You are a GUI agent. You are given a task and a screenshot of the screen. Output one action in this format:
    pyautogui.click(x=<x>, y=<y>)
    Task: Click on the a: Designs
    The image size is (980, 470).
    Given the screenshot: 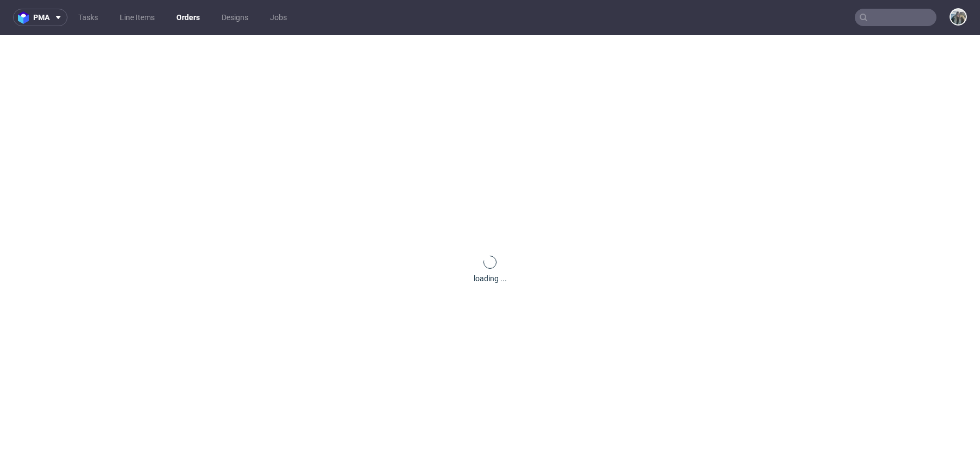 What is the action you would take?
    pyautogui.click(x=235, y=18)
    